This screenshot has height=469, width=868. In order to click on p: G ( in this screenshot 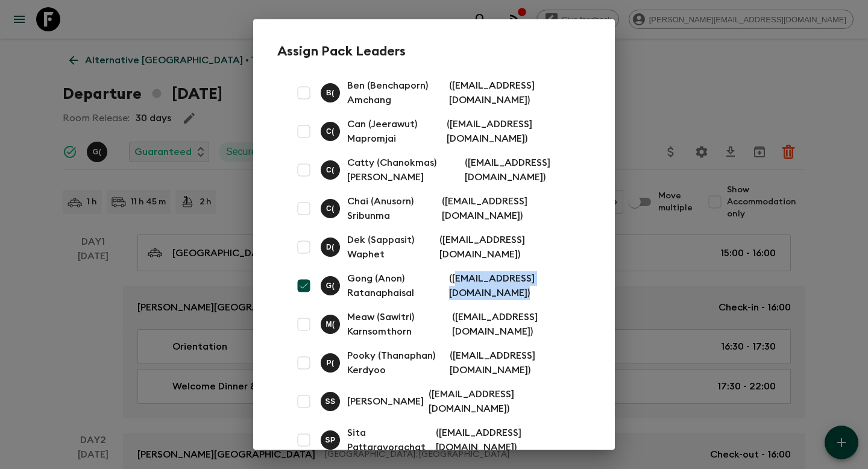, I will do `click(330, 286)`.